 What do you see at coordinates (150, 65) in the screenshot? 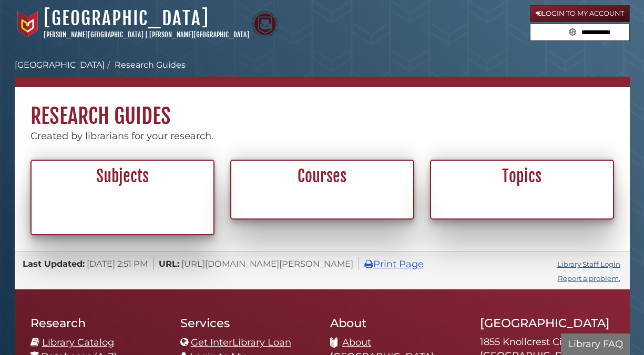
I see `a: Research Guides` at bounding box center [150, 65].